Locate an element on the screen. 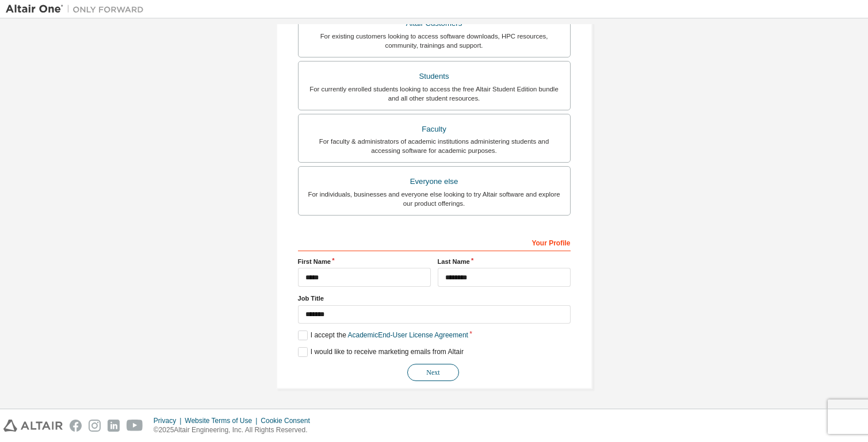 The width and height of the screenshot is (868, 442). img: Altair One is located at coordinates (77, 9).